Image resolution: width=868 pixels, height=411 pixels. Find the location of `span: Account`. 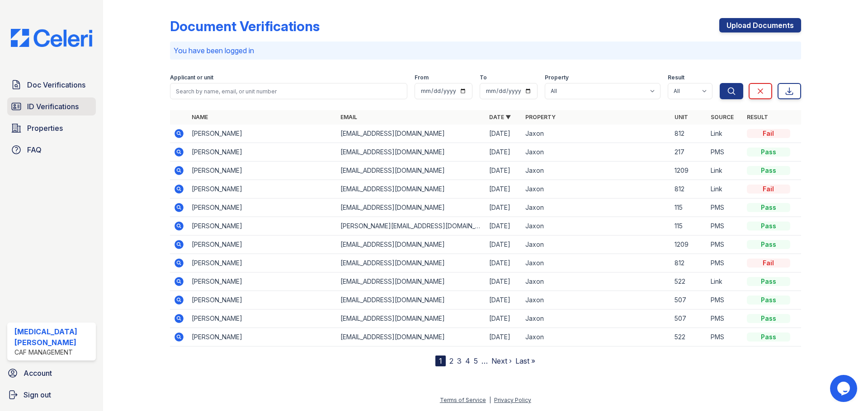

span: Account is located at coordinates (37, 374).